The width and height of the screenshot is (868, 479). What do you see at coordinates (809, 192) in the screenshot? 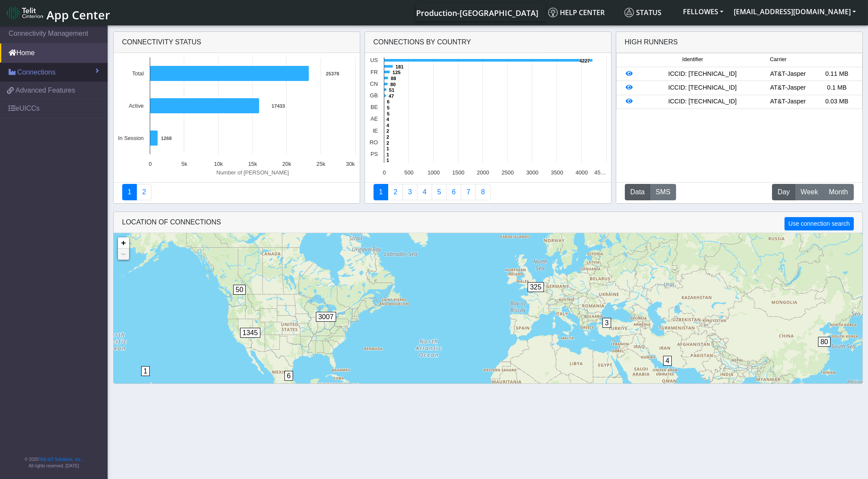
I see `span: Week` at bounding box center [809, 192].